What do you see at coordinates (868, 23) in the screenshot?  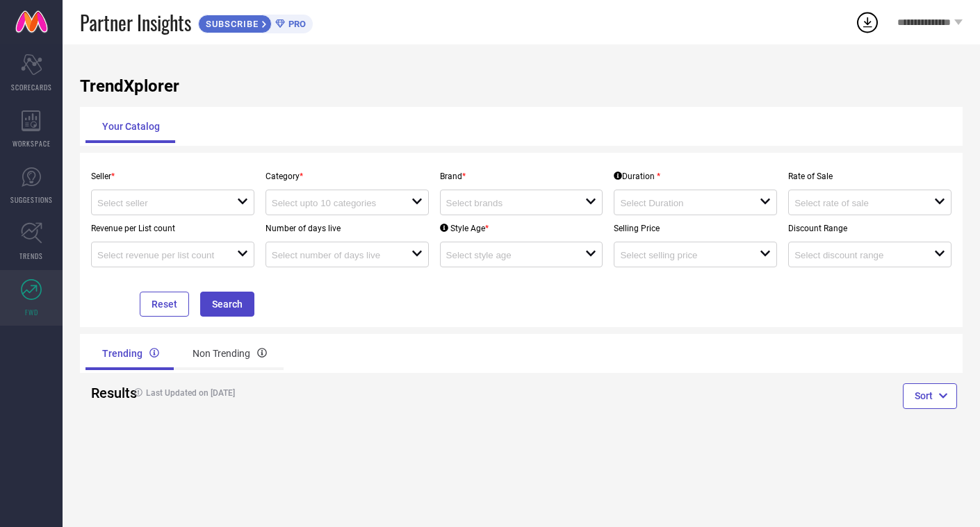 I see `div: Open download list` at bounding box center [868, 23].